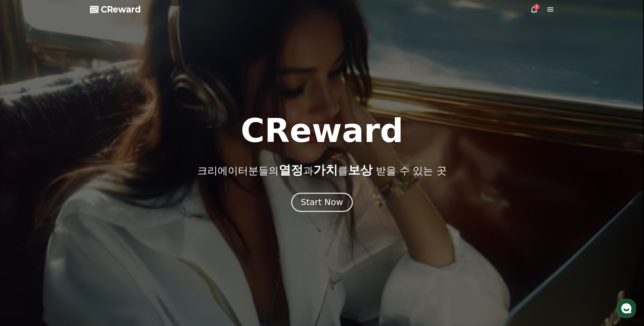 The image size is (644, 326). What do you see at coordinates (109, 223) in the screenshot?
I see `a: 설정` at bounding box center [109, 223].